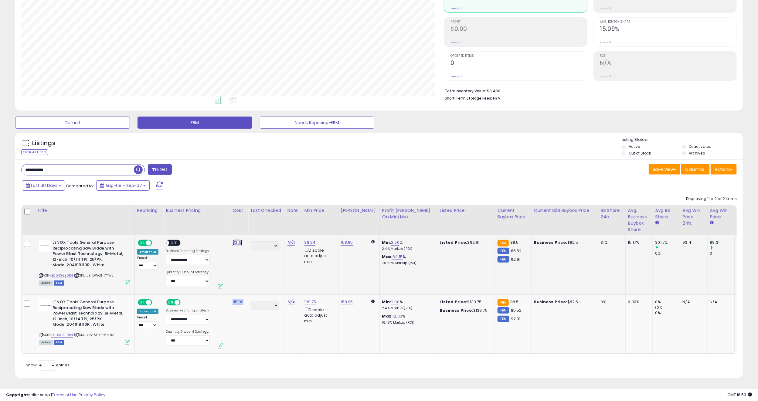  I want to click on a: 139.75, so click(310, 302).